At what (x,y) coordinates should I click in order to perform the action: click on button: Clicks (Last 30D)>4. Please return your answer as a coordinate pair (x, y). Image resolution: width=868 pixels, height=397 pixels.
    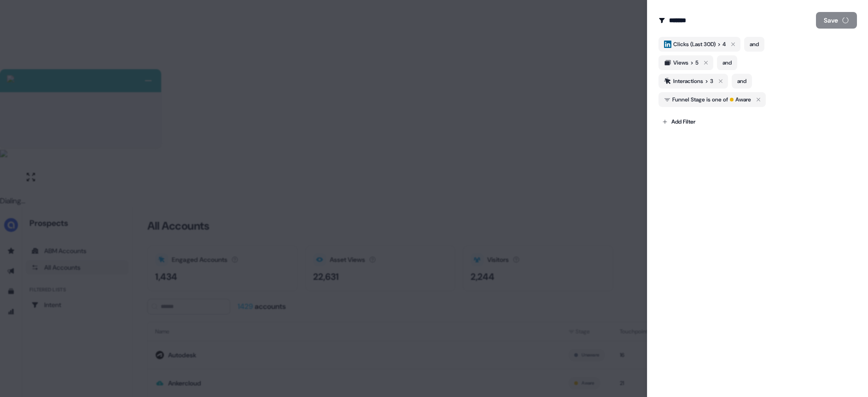
    Looking at the image, I should click on (700, 44).